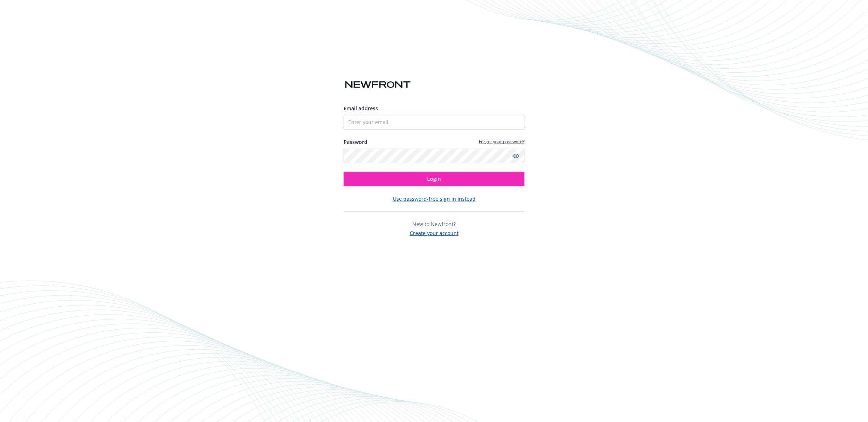 This screenshot has height=422, width=868. Describe the element at coordinates (434, 178) in the screenshot. I see `span: Login` at that location.